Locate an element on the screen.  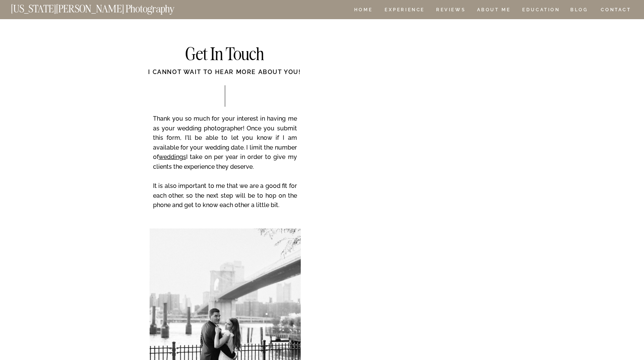
div: I cannot wait to hear more about you! is located at coordinates (225, 76).